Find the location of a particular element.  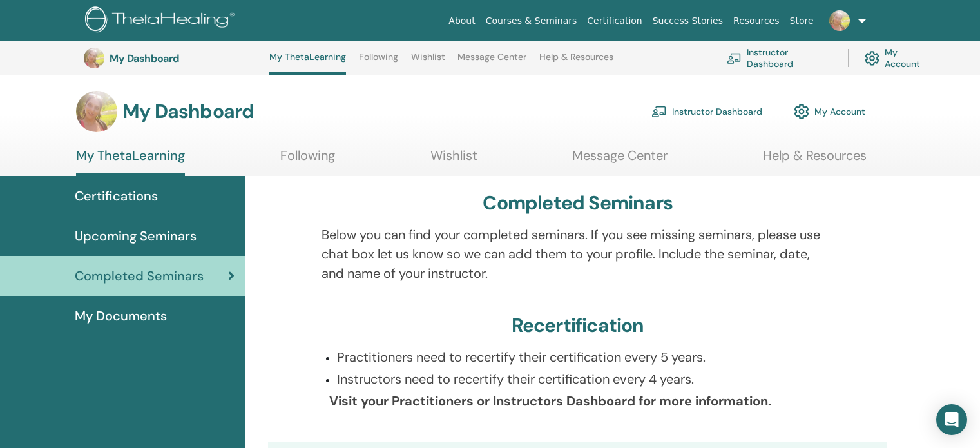

span: My Documents is located at coordinates (120, 316).